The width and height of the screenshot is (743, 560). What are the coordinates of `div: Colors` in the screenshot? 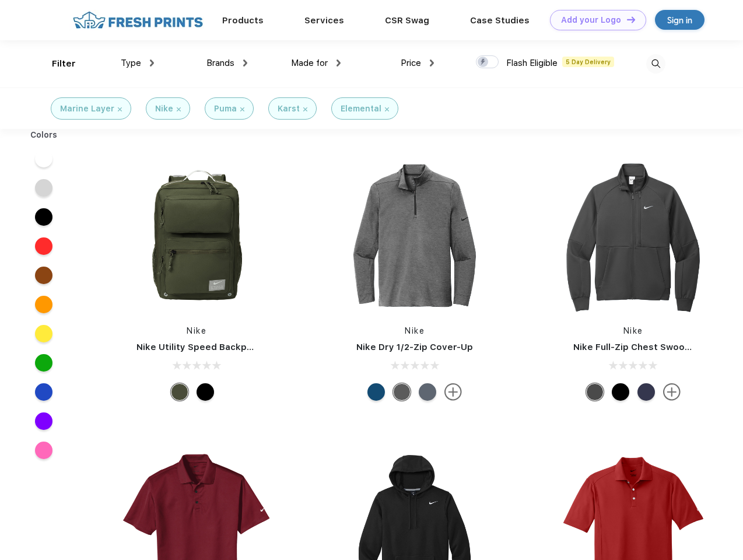 It's located at (44, 135).